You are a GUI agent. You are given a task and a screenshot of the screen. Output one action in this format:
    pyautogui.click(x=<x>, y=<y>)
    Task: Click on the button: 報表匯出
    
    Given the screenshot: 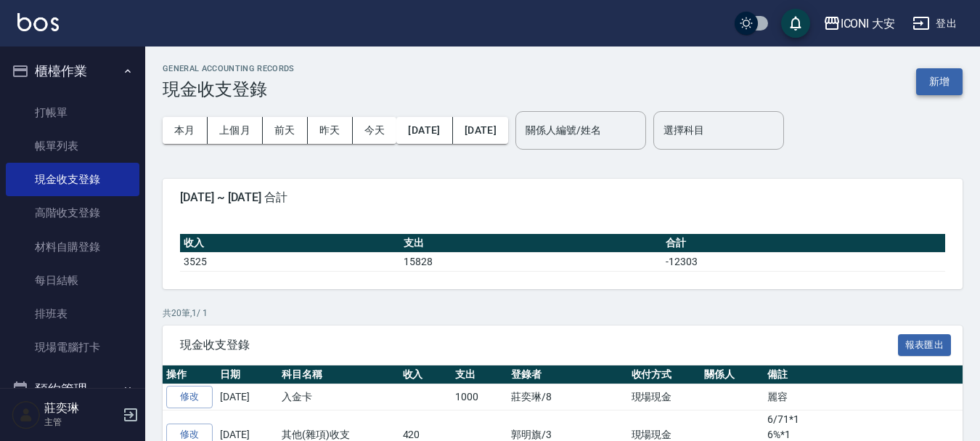 What is the action you would take?
    pyautogui.click(x=925, y=345)
    